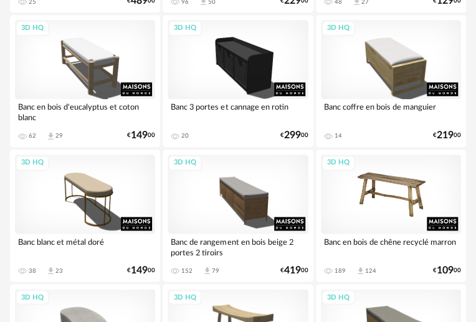 The image size is (476, 322). What do you see at coordinates (187, 271) in the screenshot?
I see `div: 152` at bounding box center [187, 271].